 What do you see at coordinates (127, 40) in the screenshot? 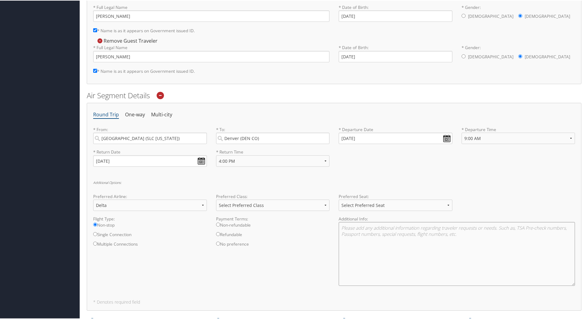
I see `div: Remove Guest Traveler` at bounding box center [127, 40].